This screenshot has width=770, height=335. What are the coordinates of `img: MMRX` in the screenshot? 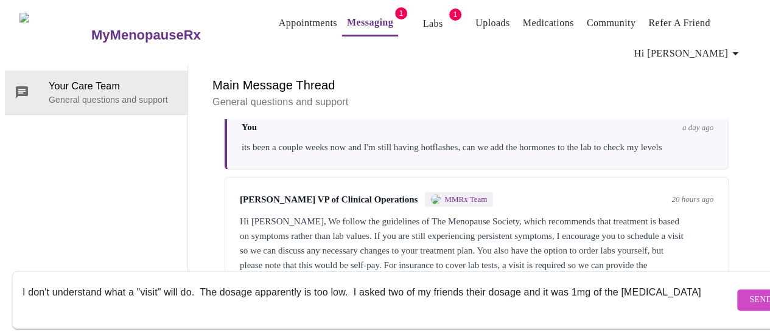 It's located at (436, 200).